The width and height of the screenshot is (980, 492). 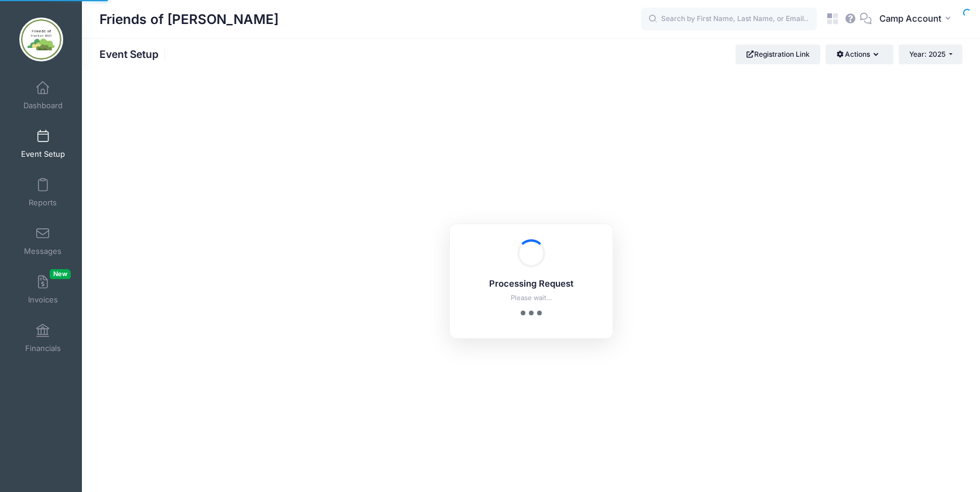 What do you see at coordinates (41, 39) in the screenshot?
I see `img: Friends of Horton Hill` at bounding box center [41, 39].